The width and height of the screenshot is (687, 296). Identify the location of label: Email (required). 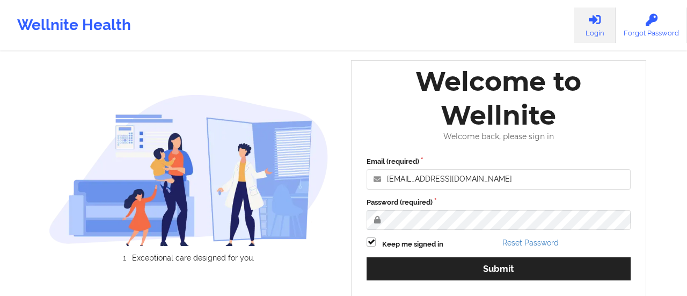
(499, 162).